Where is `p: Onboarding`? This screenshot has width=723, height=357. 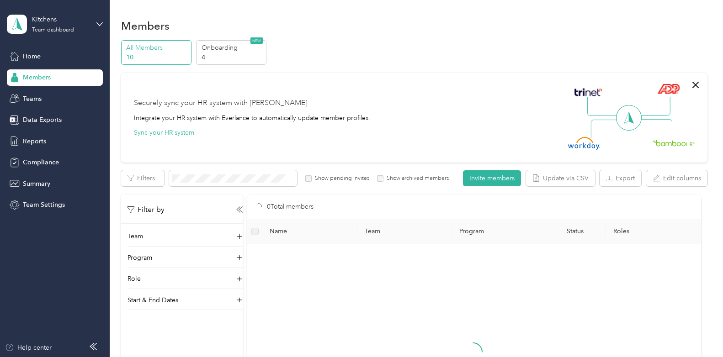
p: Onboarding is located at coordinates (233, 48).